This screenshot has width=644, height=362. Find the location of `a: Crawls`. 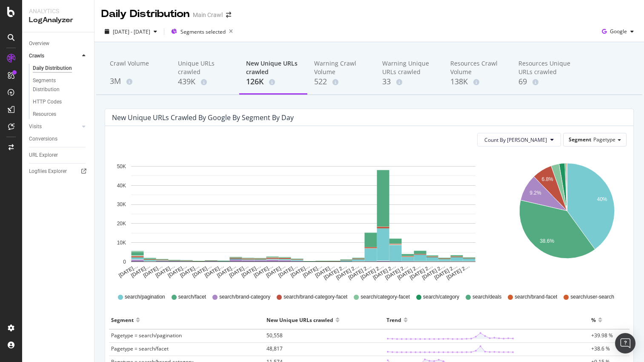

a: Crawls is located at coordinates (54, 56).